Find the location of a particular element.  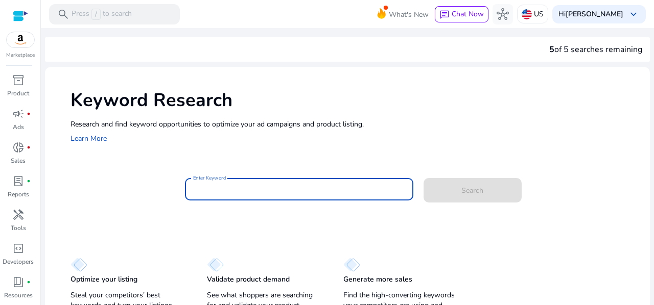

span: search is located at coordinates (63, 14).